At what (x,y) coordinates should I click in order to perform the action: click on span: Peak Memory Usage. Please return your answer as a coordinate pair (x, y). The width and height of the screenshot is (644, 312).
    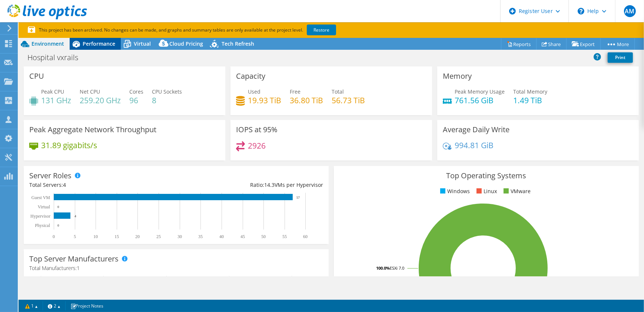
    Looking at the image, I should click on (479, 91).